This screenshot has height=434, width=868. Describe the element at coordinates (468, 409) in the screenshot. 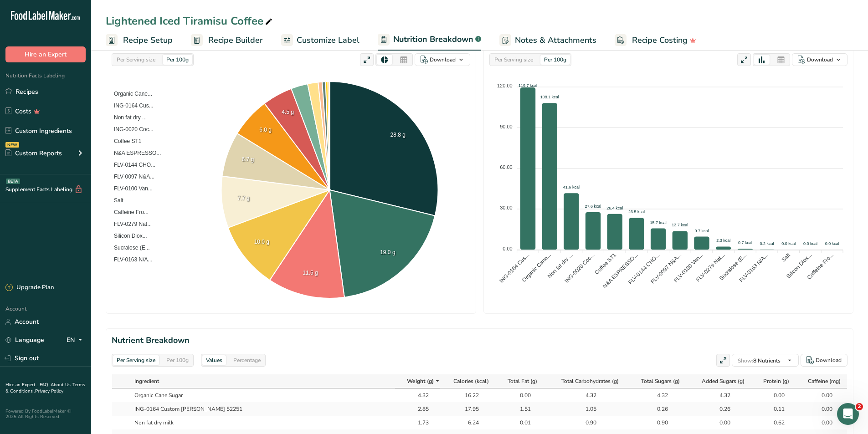

I see `div: 17.95` at that location.